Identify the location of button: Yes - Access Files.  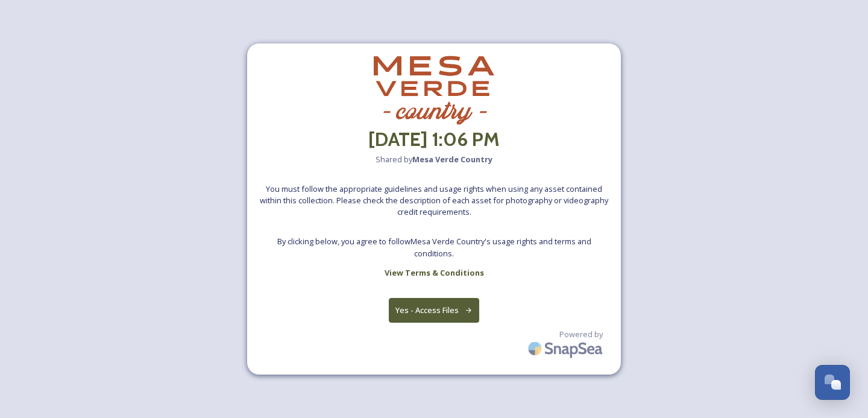
(434, 310).